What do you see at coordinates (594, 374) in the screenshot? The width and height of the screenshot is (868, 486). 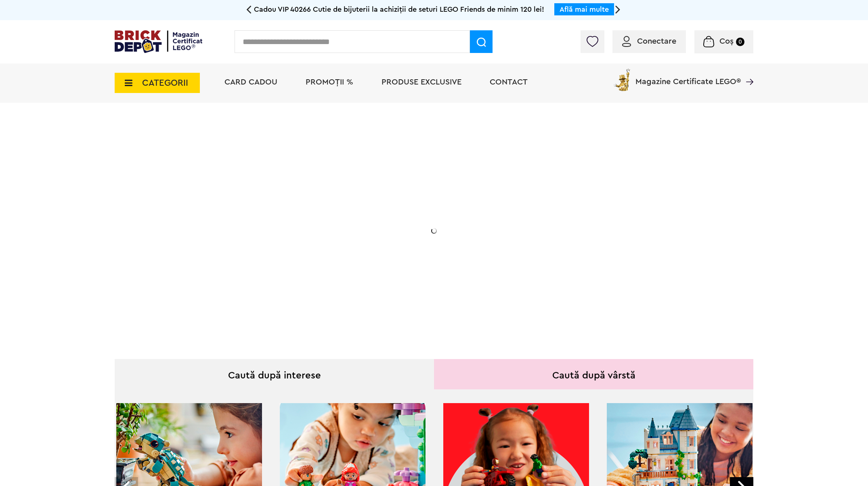 I see `div: Caută după vârstă` at bounding box center [594, 374].